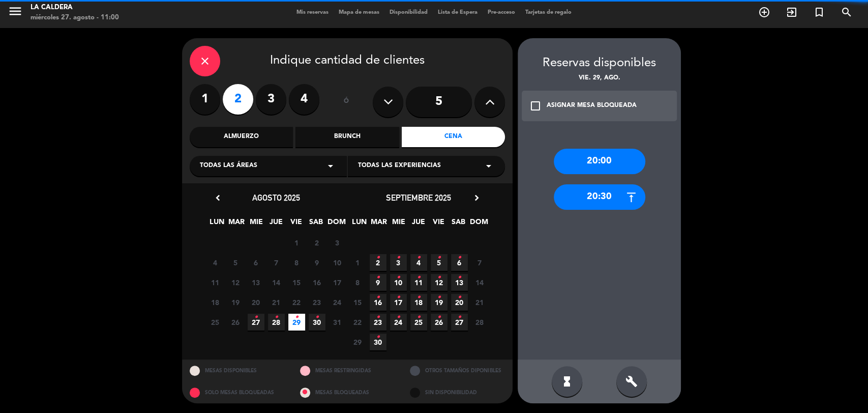 The height and width of the screenshot is (413, 868). What do you see at coordinates (228, 166) in the screenshot?
I see `span: Todas las áreas` at bounding box center [228, 166].